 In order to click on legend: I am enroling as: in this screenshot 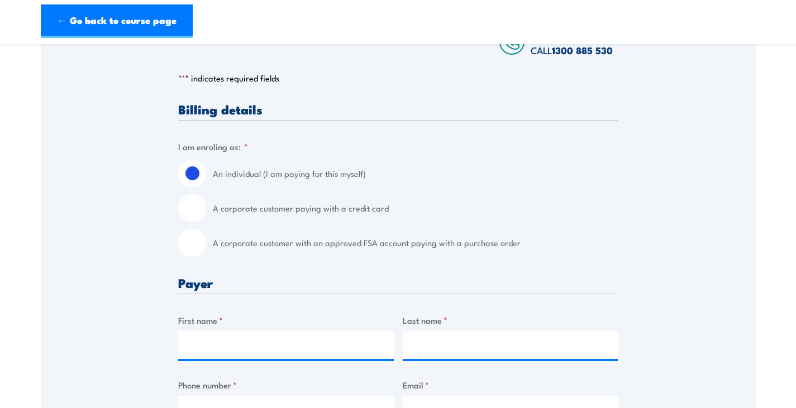, I will do `click(213, 146)`.